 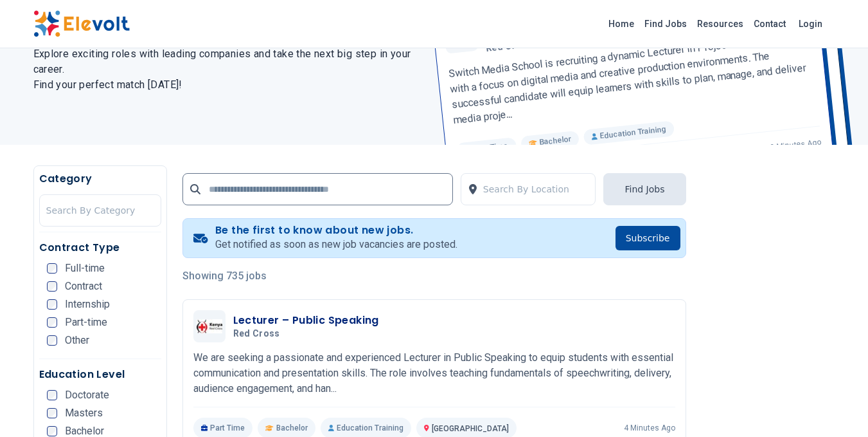 I want to click on img: Elevolt, so click(x=82, y=23).